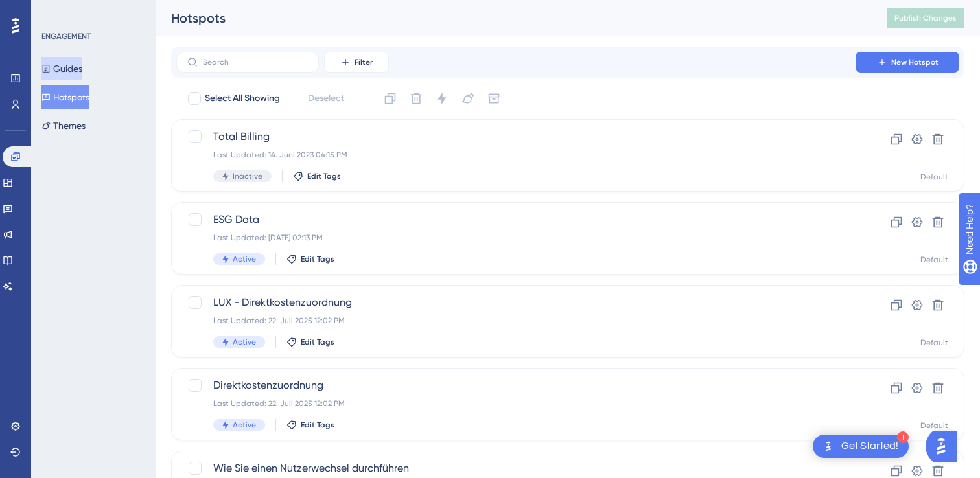 The image size is (980, 478). Describe the element at coordinates (513, 18) in the screenshot. I see `div: Hotspots` at that location.